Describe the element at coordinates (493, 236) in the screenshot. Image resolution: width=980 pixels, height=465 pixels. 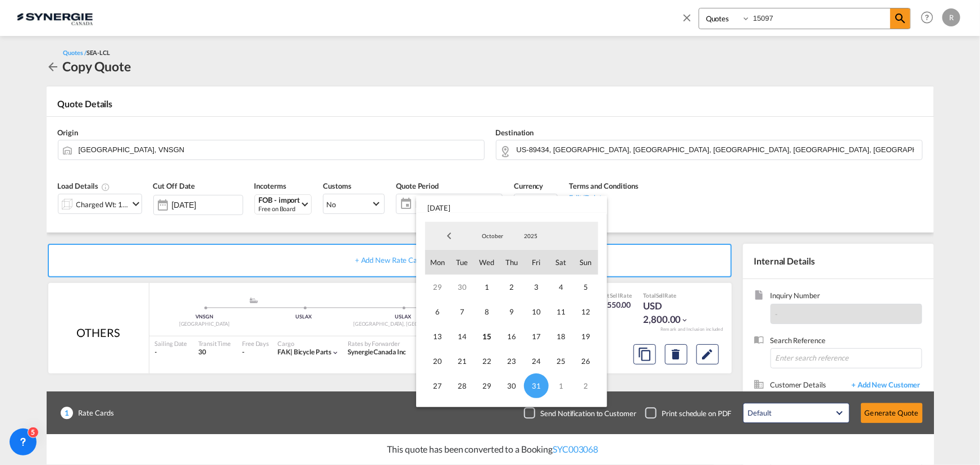
I see `span: October` at that location.